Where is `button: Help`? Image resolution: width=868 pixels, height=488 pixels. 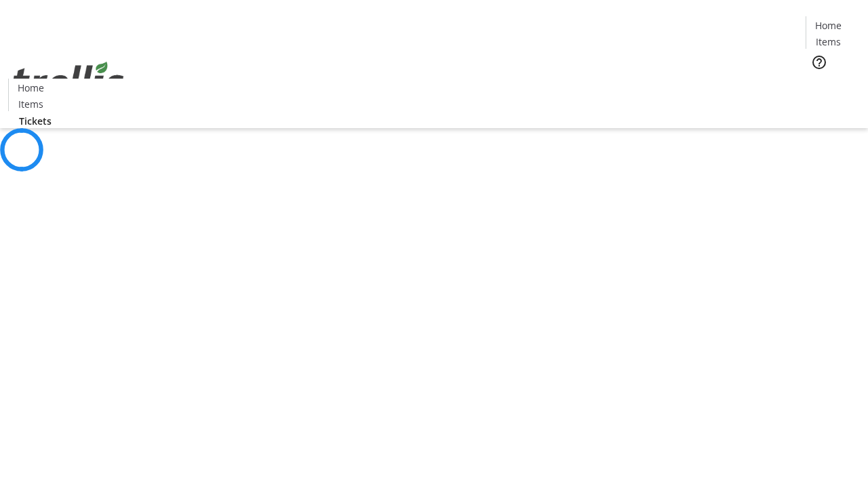 button: Help is located at coordinates (820, 63).